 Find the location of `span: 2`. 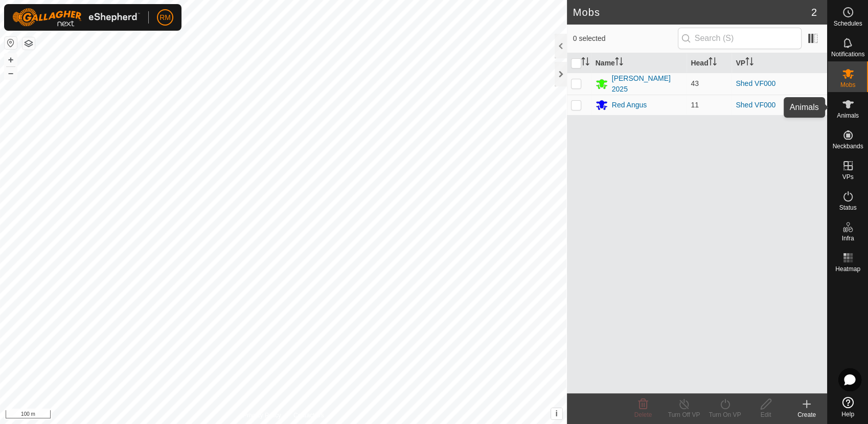

span: 2 is located at coordinates (813, 12).